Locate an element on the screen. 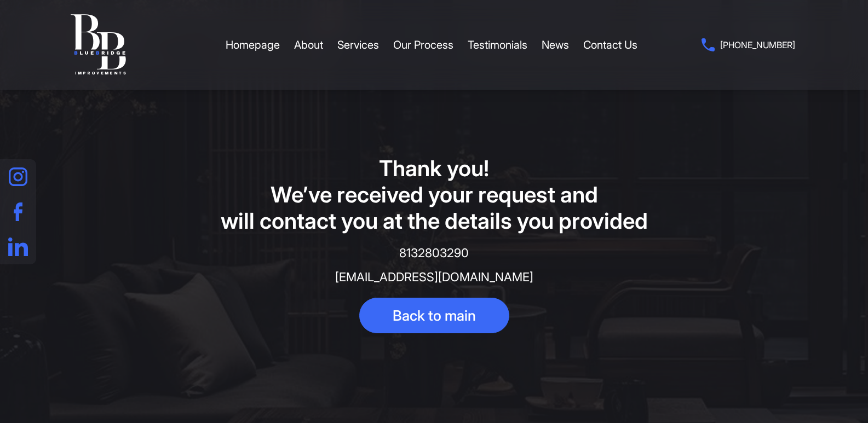  a: Contact Us is located at coordinates (610, 45).